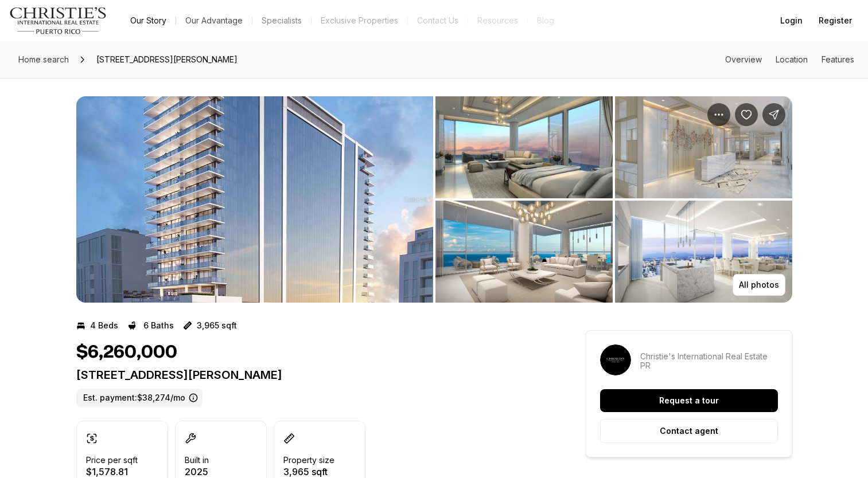 The image size is (868, 478). What do you see at coordinates (255, 199) in the screenshot?
I see `li: 1 of 4` at bounding box center [255, 199].